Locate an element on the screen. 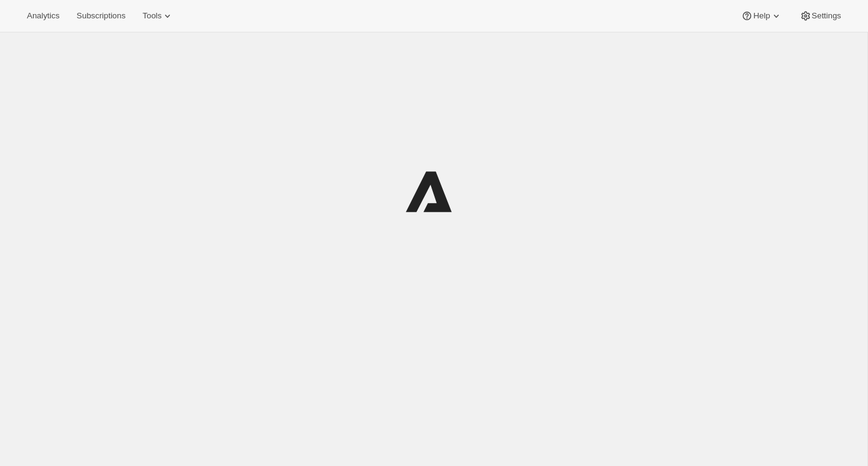 This screenshot has width=868, height=466. span: Help is located at coordinates (761, 16).